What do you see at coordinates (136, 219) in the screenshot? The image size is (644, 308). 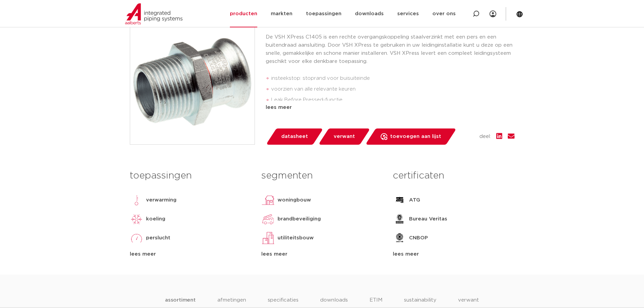 I see `img: koeling` at bounding box center [136, 219].